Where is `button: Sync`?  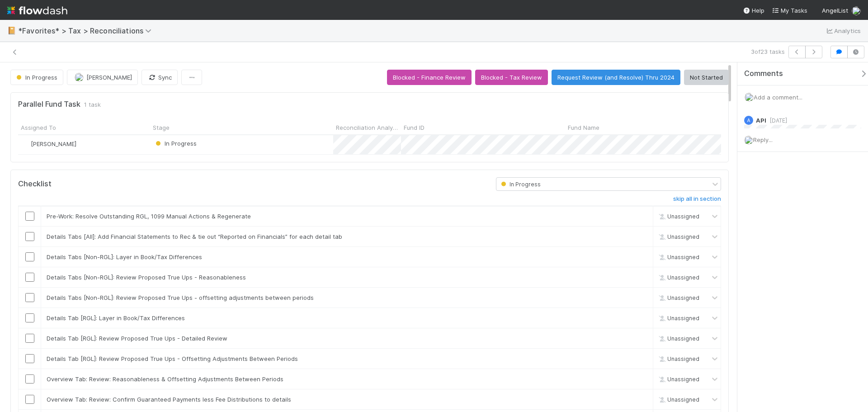
button: Sync is located at coordinates (160, 77).